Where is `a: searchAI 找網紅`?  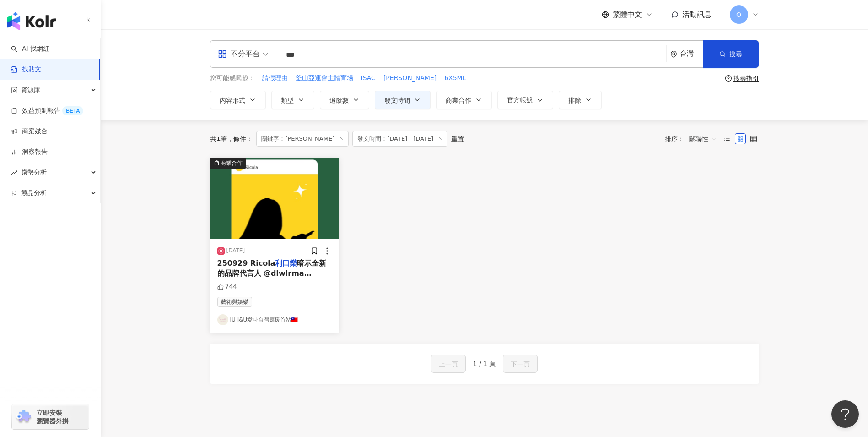 a: searchAI 找網紅 is located at coordinates (30, 49).